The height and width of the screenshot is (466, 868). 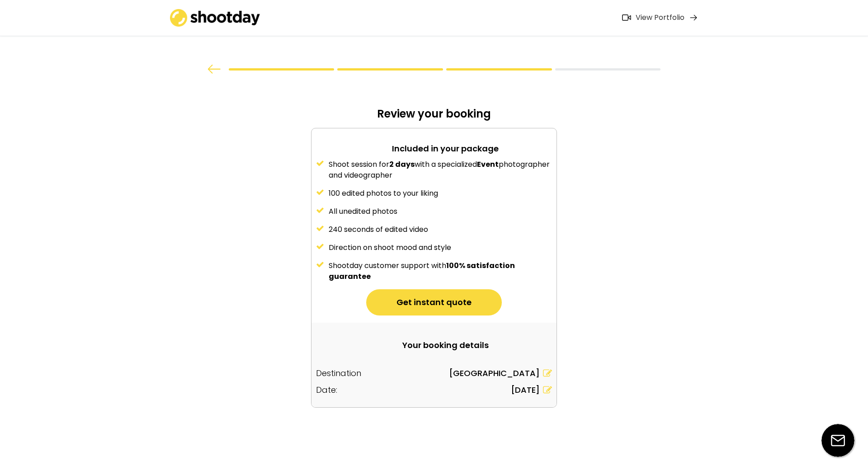 I want to click on strong: 100% satisfaction guarantee, so click(x=422, y=270).